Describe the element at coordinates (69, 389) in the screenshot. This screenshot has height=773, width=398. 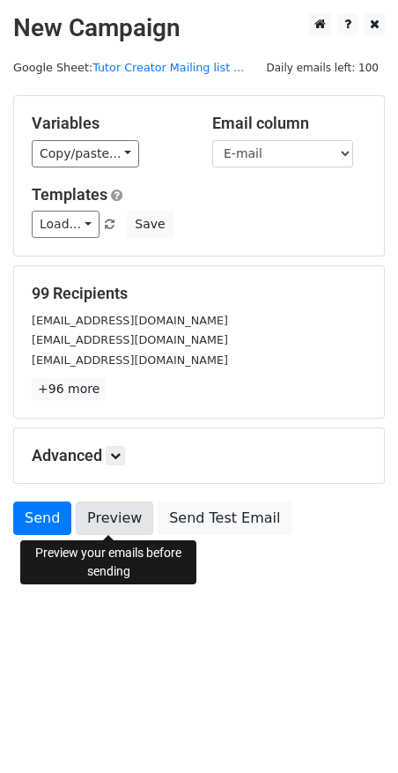
I see `a: +96 more` at that location.